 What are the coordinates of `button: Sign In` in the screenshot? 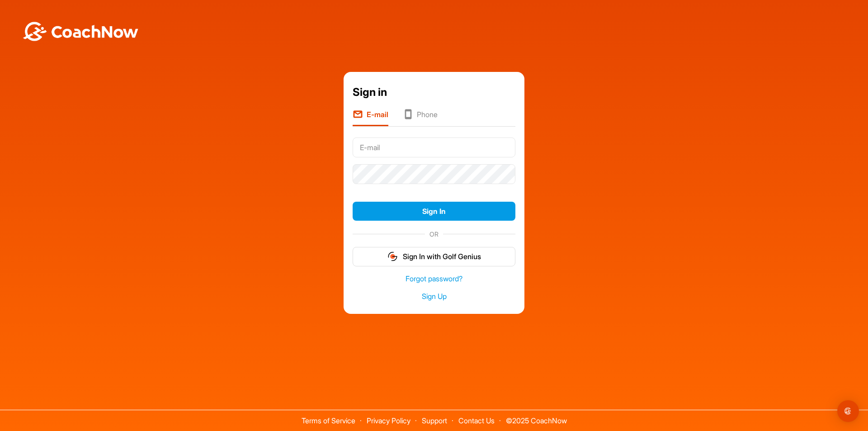 It's located at (434, 211).